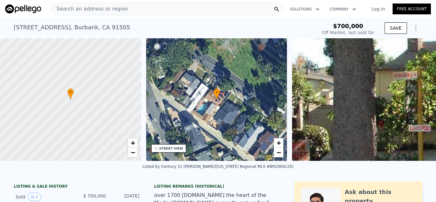  What do you see at coordinates (218, 186) in the screenshot?
I see `div: Listing Remarks (Historical)` at bounding box center [218, 186].